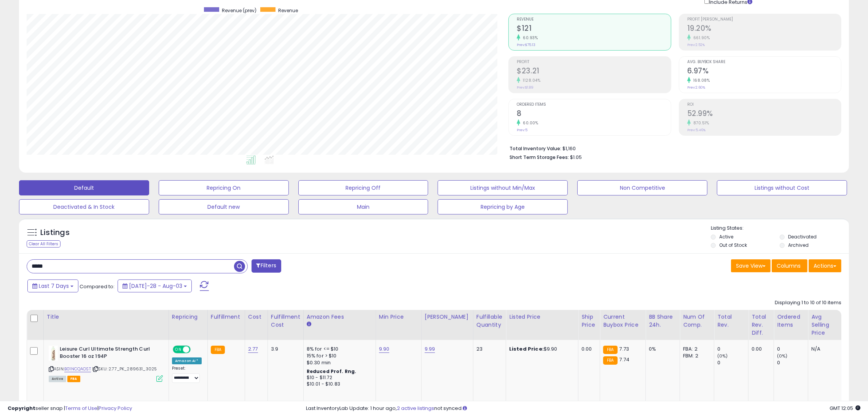  I want to click on span: ON, so click(178, 350).